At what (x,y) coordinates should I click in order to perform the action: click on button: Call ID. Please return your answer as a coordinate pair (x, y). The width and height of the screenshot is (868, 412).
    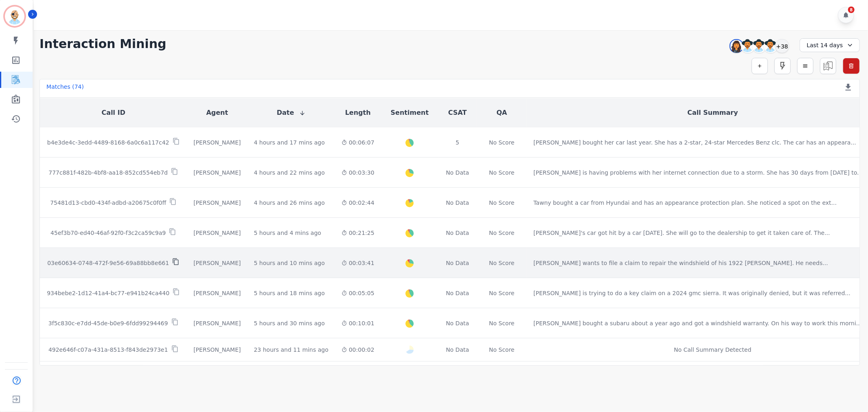
    Looking at the image, I should click on (113, 113).